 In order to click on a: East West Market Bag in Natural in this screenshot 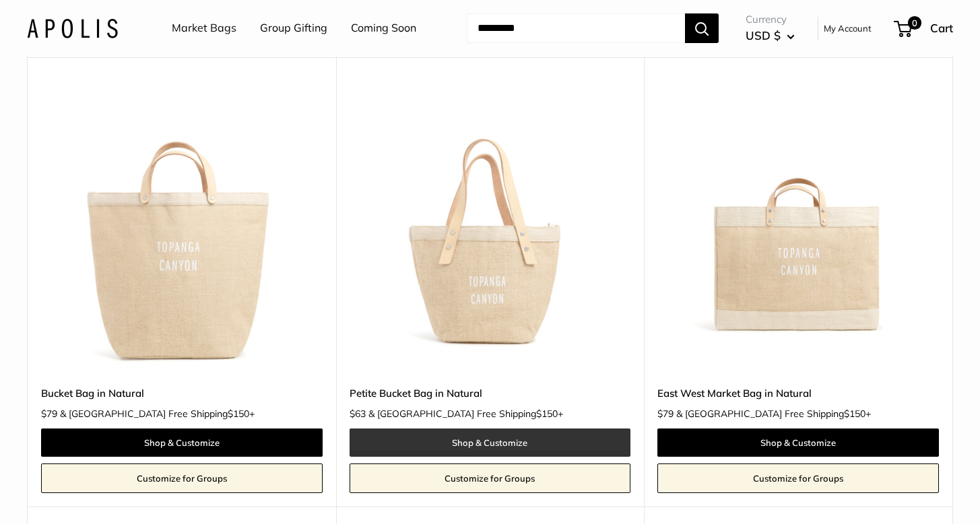, I will do `click(798, 393)`.